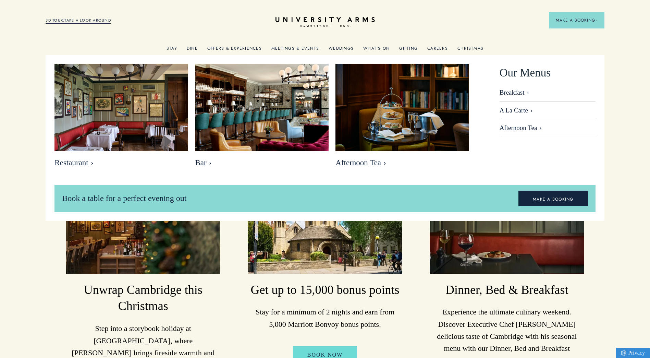 The image size is (650, 358). I want to click on a: Home, so click(325, 22).